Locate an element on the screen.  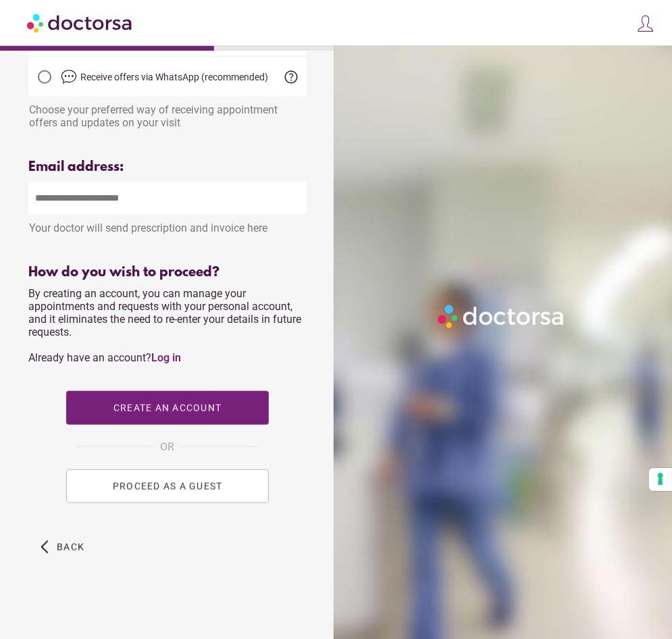
button: arrow_back_ios Back is located at coordinates (62, 547).